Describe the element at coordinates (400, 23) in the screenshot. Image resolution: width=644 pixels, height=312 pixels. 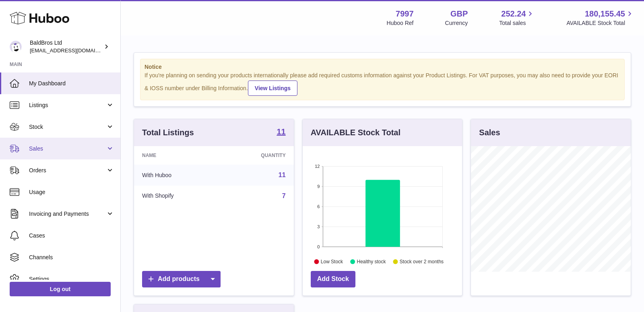
I see `div: Huboo Ref` at that location.